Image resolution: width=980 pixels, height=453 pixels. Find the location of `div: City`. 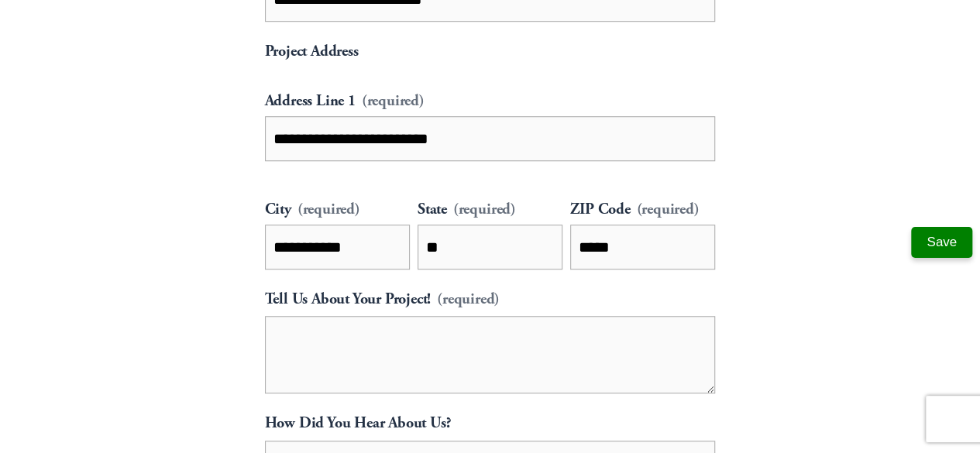

div: City is located at coordinates (338, 210).